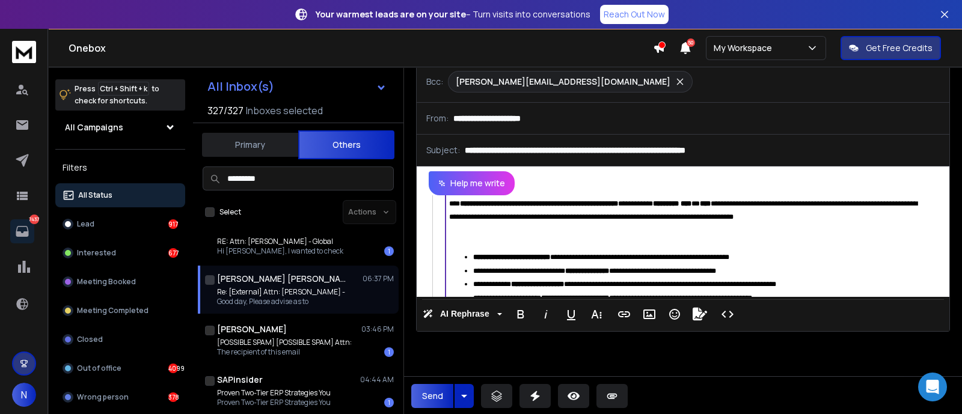 This screenshot has height=414, width=962. Describe the element at coordinates (571, 314) in the screenshot. I see `button: Underline (Ctrl+U)` at that location.